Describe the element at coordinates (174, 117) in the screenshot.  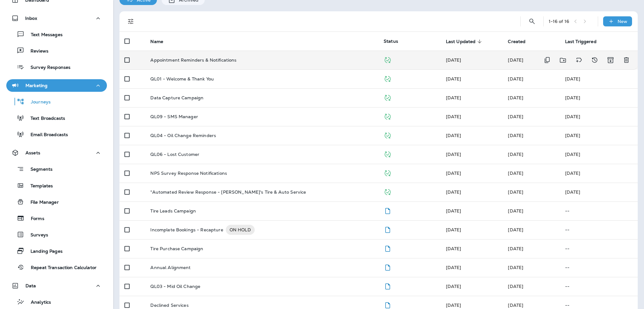
I see `p: QL09 - SMS Manager` at that location.